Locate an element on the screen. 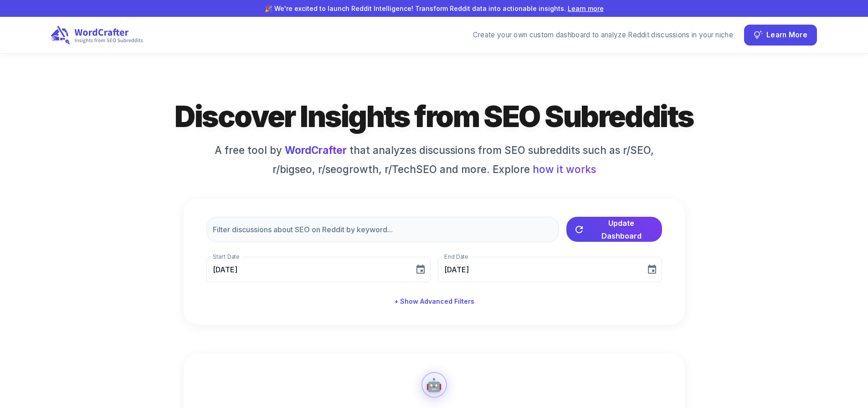 Image resolution: width=868 pixels, height=408 pixels. button: Learn More is located at coordinates (781, 35).